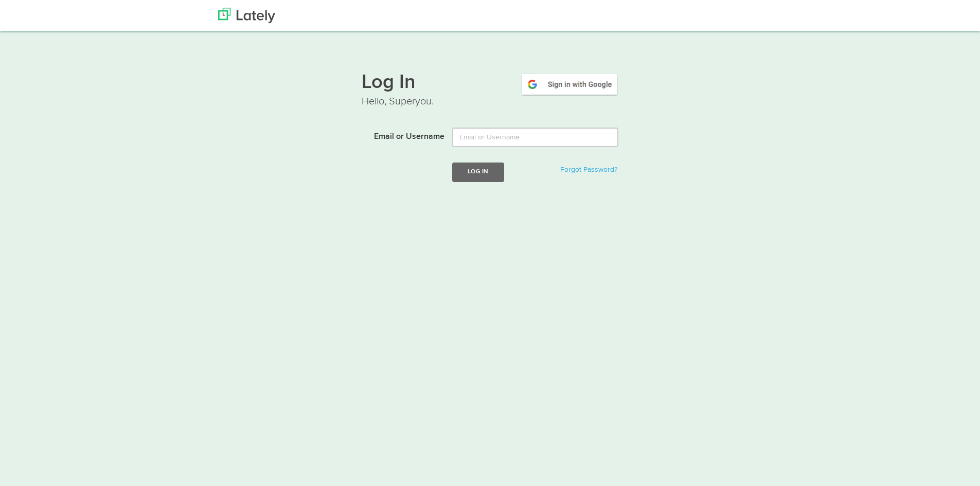 The width and height of the screenshot is (980, 486). Describe the element at coordinates (569, 84) in the screenshot. I see `img: google-signin.png` at that location.